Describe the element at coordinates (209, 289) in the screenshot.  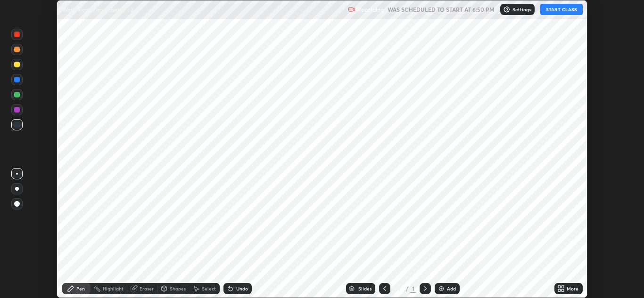
I see `div: Select` at that location.